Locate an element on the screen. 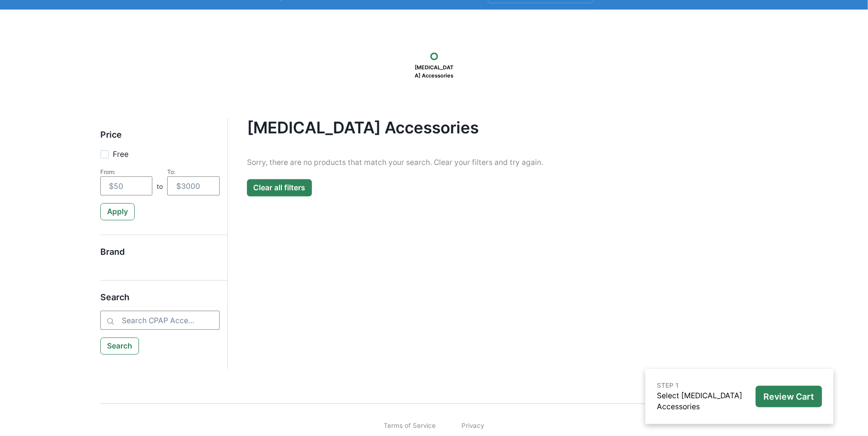 This screenshot has height=436, width=868. p: to is located at coordinates (159, 188).